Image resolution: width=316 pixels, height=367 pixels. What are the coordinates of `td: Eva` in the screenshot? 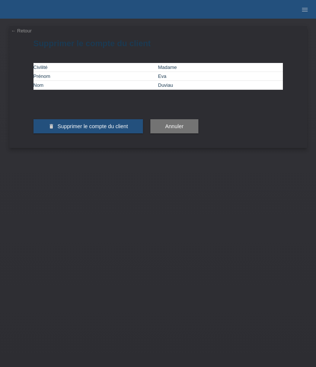 It's located at (220, 76).